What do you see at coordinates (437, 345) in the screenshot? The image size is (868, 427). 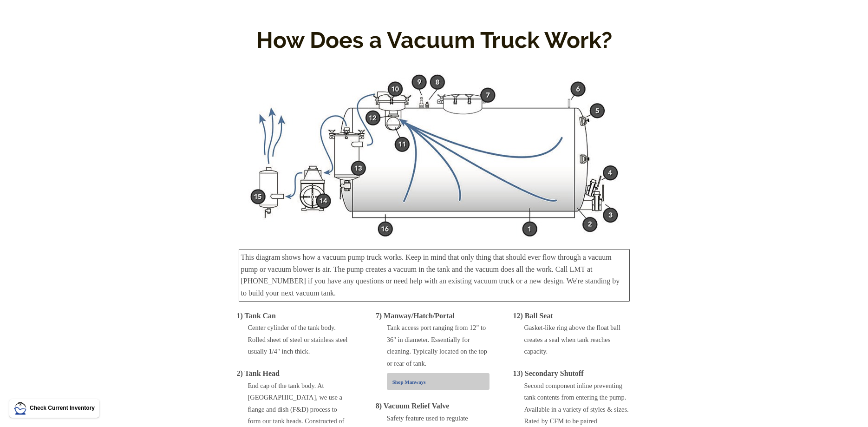 I see `span: Tank access port ranging from 12" to 36" in diameter. Essentially for cleaning. Typically located...` at bounding box center [437, 345].